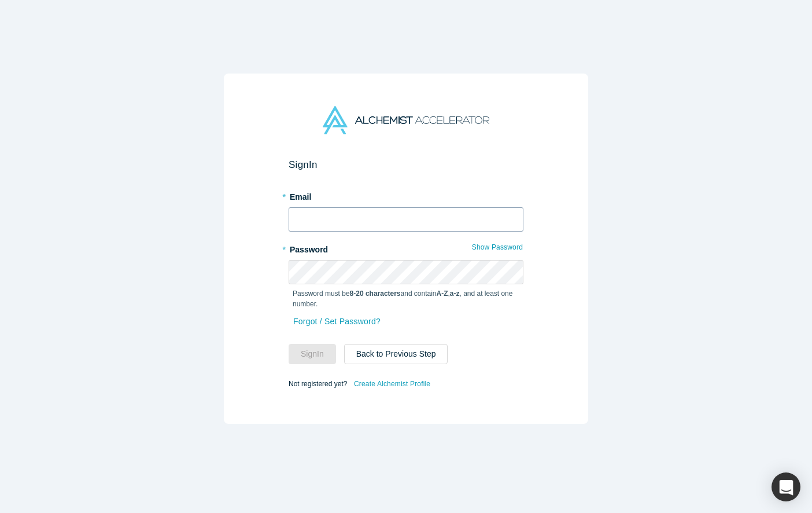 This screenshot has height=513, width=812. I want to click on span: Not registered yet?, so click(318, 384).